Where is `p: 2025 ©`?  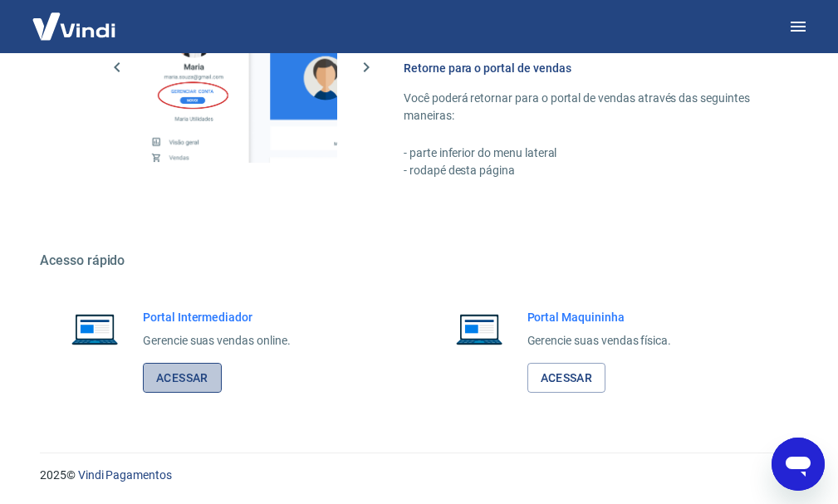
p: 2025 © is located at coordinates (419, 474).